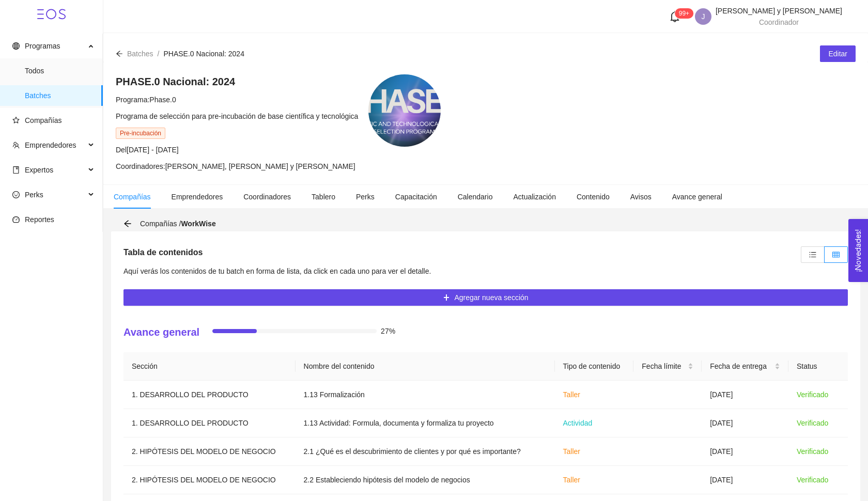 Image resolution: width=868 pixels, height=501 pixels. What do you see at coordinates (60, 71) in the screenshot?
I see `span: Todos` at bounding box center [60, 71].